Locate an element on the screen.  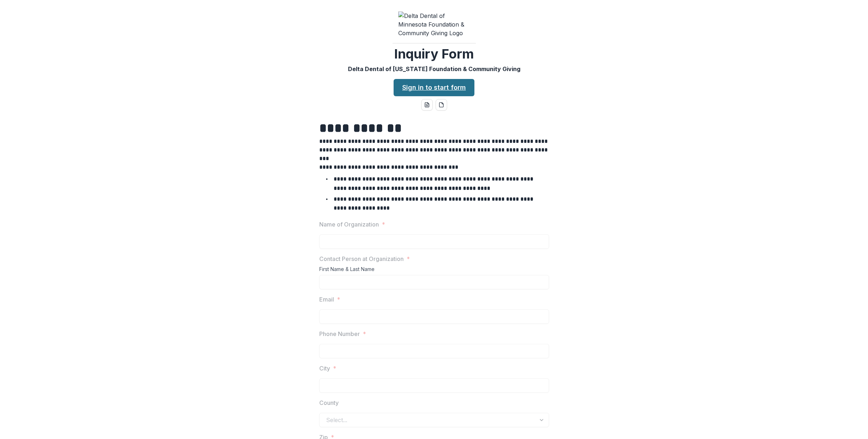
p: Contact Person at Organization is located at coordinates (361, 259).